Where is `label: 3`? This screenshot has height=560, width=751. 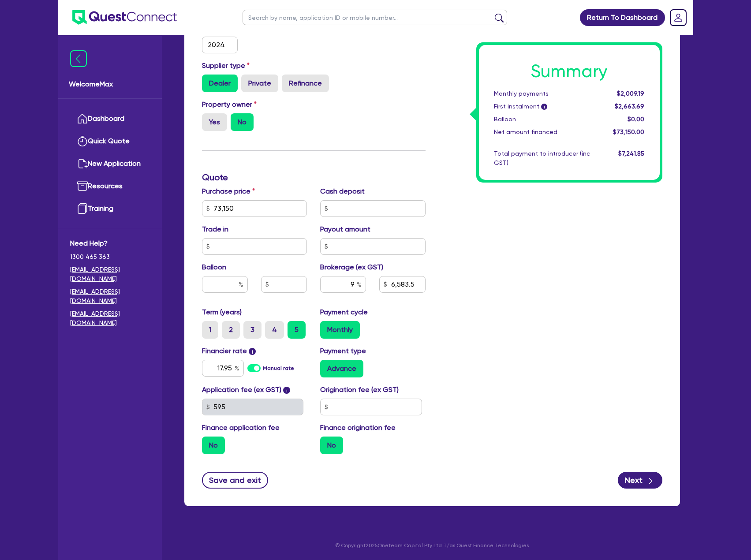
label: 3 is located at coordinates (252, 329).